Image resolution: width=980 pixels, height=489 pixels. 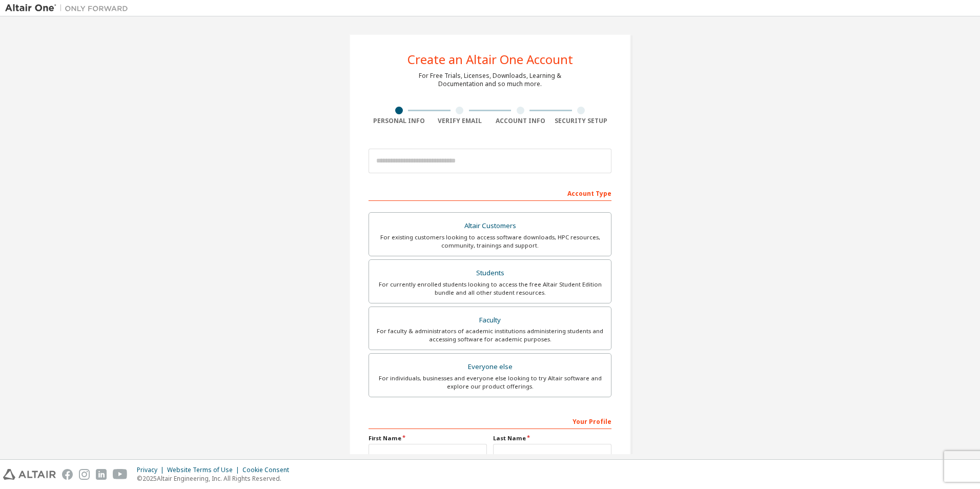 I want to click on img: instagram.svg, so click(x=84, y=474).